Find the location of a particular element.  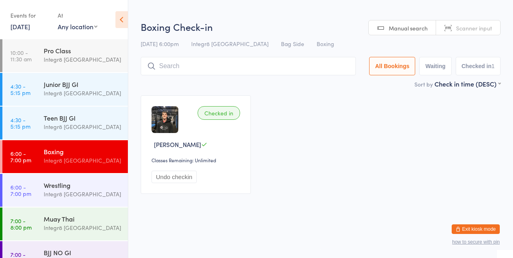

span: Scanner input is located at coordinates (474, 28).